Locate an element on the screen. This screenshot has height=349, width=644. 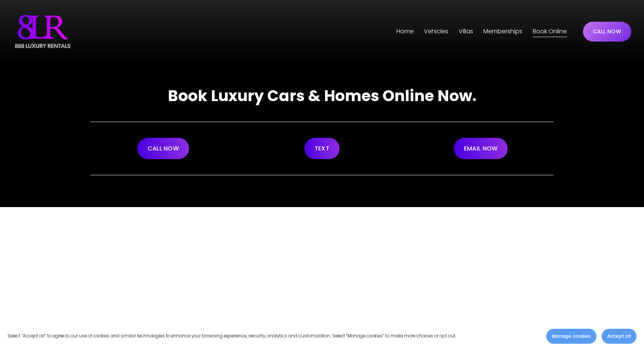
img: Luxury Car &amp; Home Rentals For Every Occasion is located at coordinates (43, 32).